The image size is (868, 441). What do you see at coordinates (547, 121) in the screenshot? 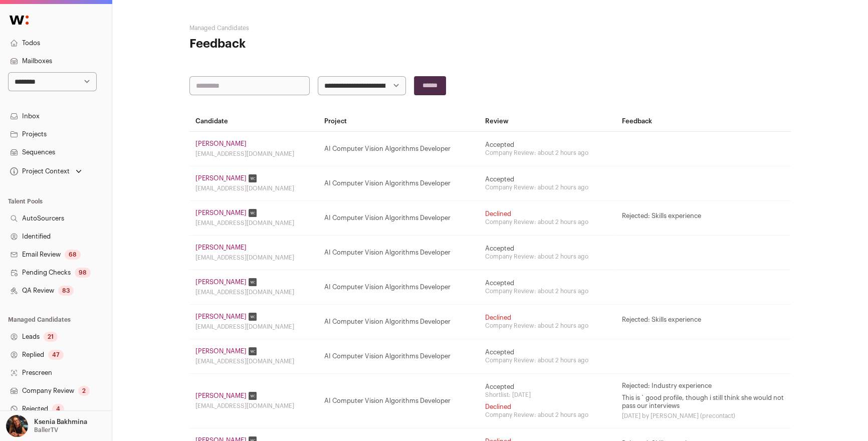
I see `th: Review` at bounding box center [547, 121].